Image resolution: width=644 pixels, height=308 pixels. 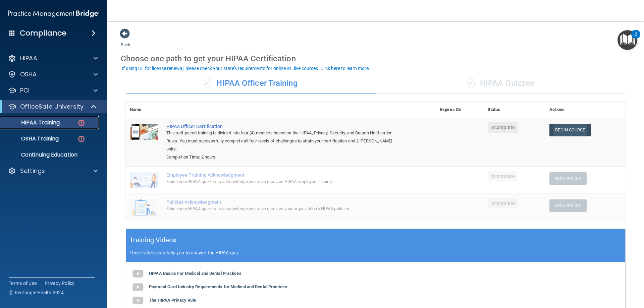 What do you see at coordinates (627, 40) in the screenshot?
I see `button: Open Resource Center, 2 new notifications` at bounding box center [627, 40].